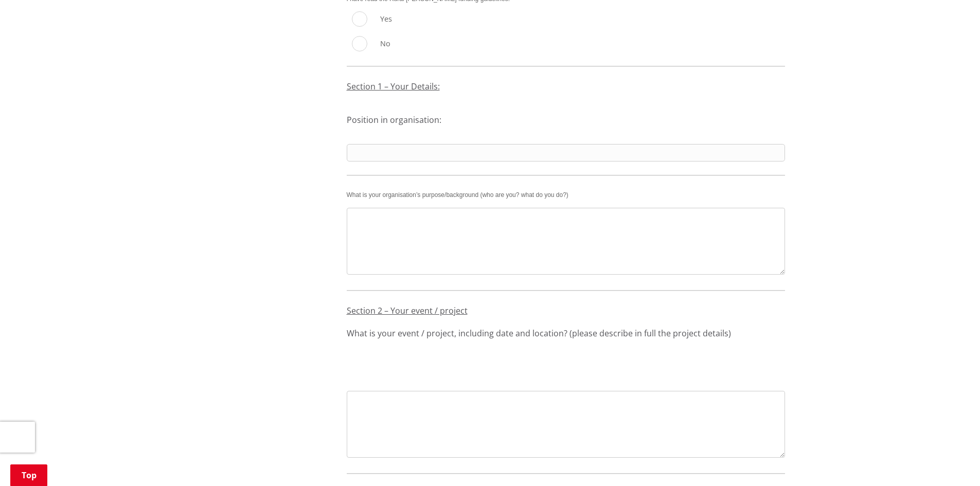 The image size is (980, 486). I want to click on a: Top, so click(29, 475).